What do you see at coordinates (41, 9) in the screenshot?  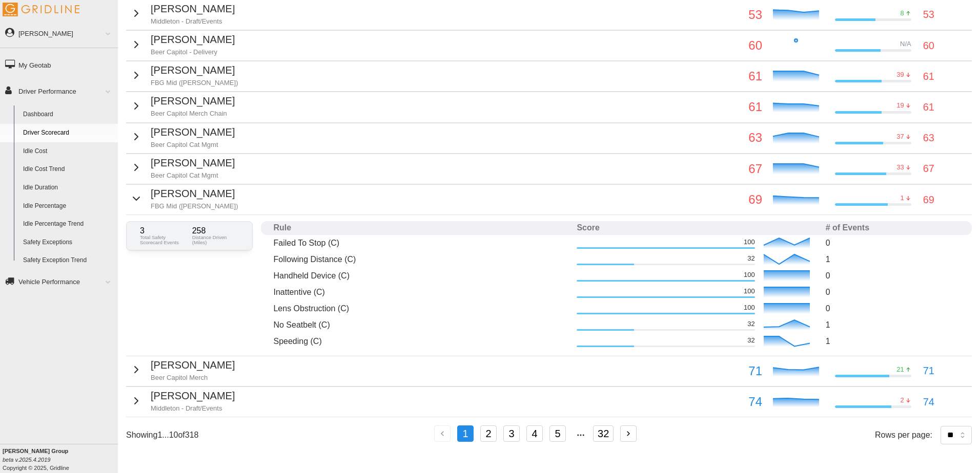 I see `img: Gridline` at bounding box center [41, 9].